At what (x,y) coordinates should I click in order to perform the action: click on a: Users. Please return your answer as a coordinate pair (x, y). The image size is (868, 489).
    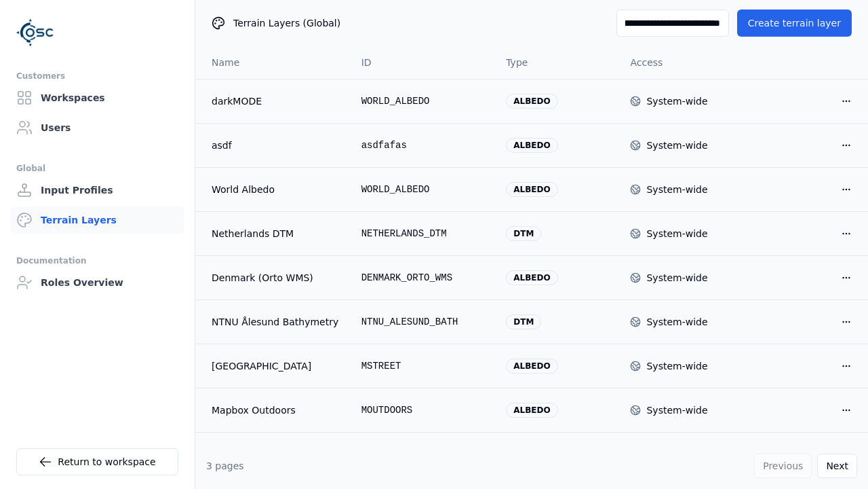
    Looking at the image, I should click on (97, 128).